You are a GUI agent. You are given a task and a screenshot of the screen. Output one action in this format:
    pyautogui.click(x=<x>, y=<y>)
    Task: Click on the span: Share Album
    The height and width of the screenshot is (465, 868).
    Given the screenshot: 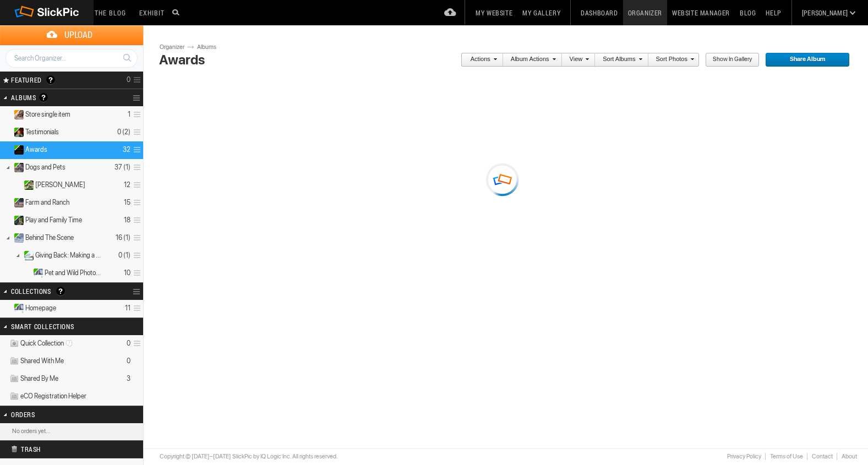 What is the action you would take?
    pyautogui.click(x=804, y=60)
    